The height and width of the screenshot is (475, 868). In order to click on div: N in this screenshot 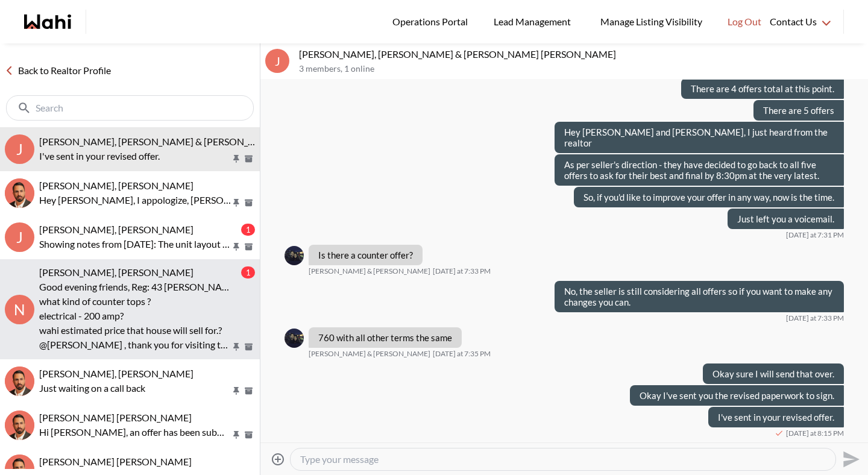, I will do `click(19, 309)`.